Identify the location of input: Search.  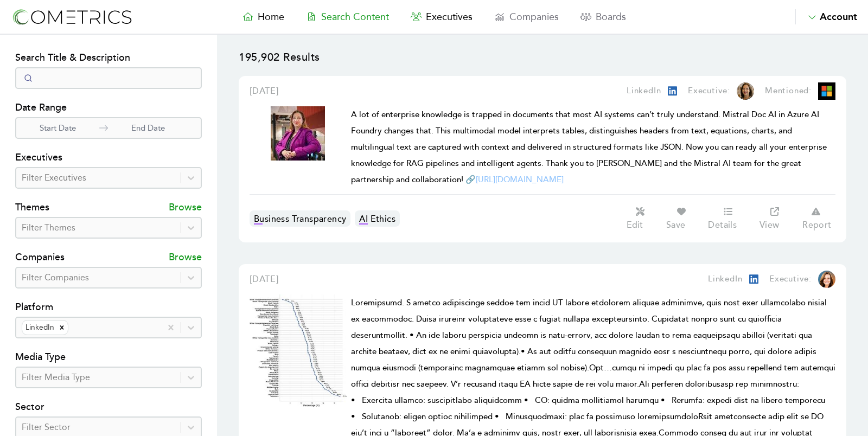
(109, 78).